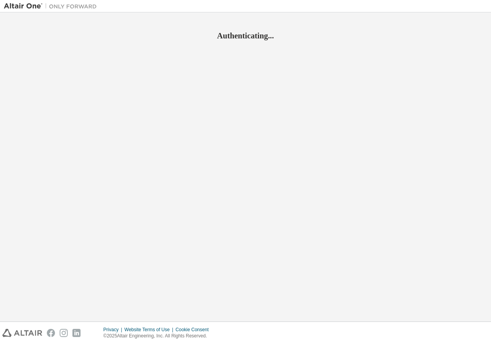  What do you see at coordinates (51, 333) in the screenshot?
I see `img: facebook.svg` at bounding box center [51, 333].